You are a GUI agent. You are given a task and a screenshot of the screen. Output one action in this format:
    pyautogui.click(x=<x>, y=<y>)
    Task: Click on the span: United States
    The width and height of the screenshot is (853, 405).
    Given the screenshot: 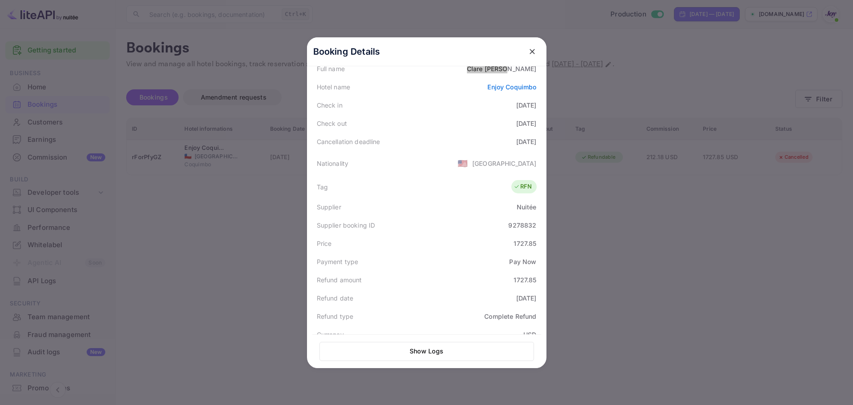 What is the action you would take?
    pyautogui.click(x=463, y=163)
    